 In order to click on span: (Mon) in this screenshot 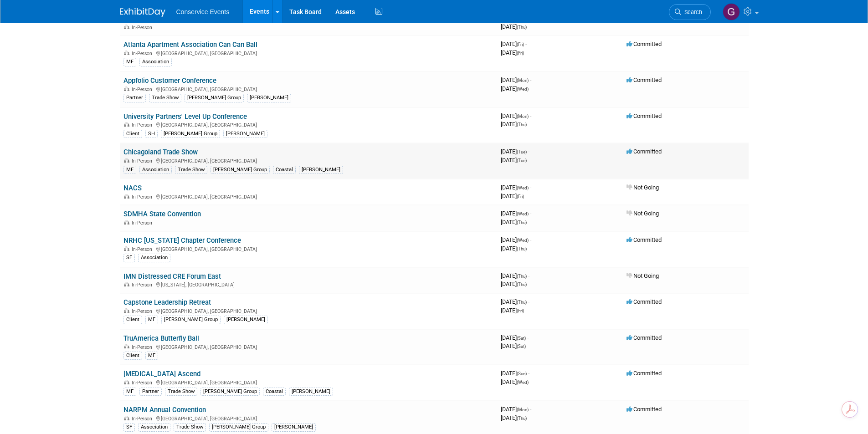, I will do `click(523, 116)`.